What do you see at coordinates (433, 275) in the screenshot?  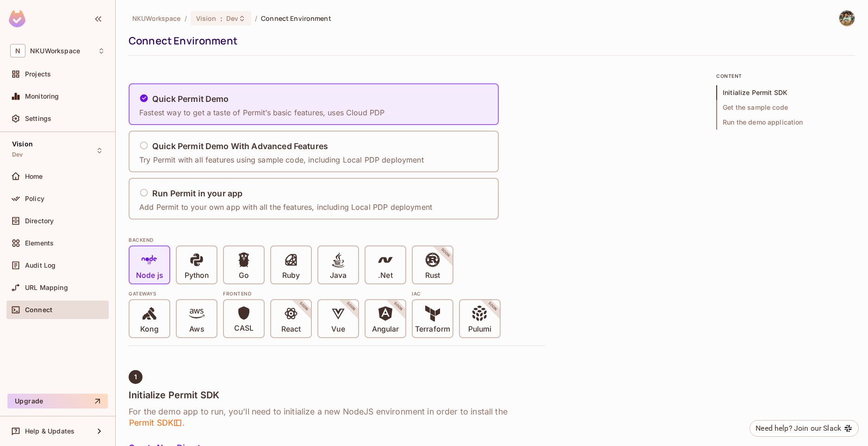 I see `p: Rust` at bounding box center [433, 275].